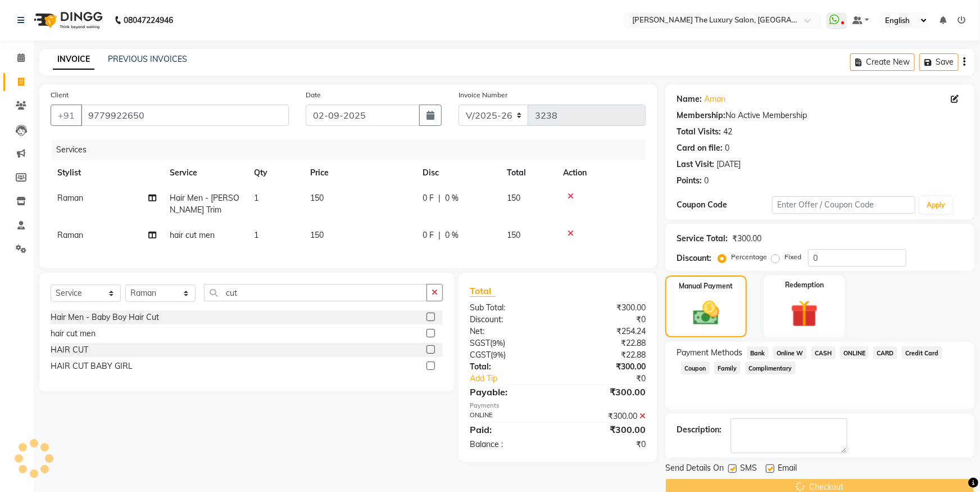  What do you see at coordinates (185, 115) in the screenshot?
I see `input: Search by Name/Mobile/Email/Code` at bounding box center [185, 115].